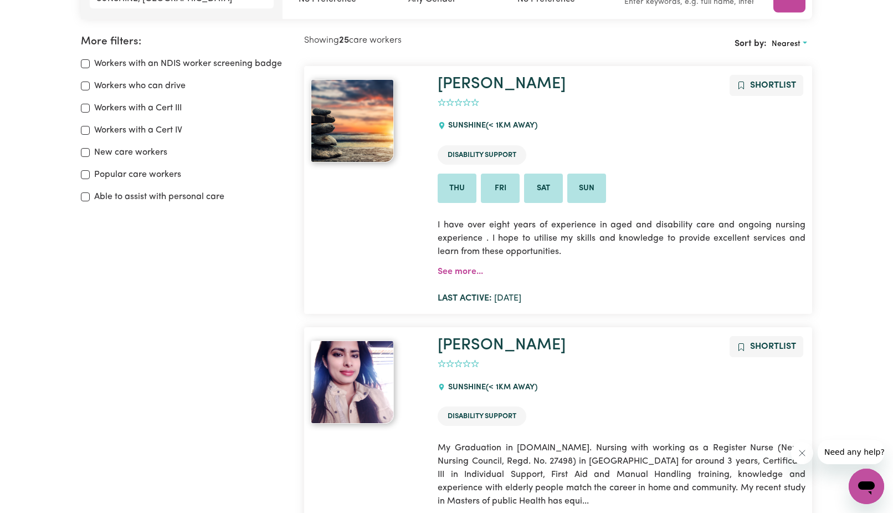 This screenshot has width=893, height=513. What do you see at coordinates (140, 86) in the screenshot?
I see `label: Workers who can drive` at bounding box center [140, 86].